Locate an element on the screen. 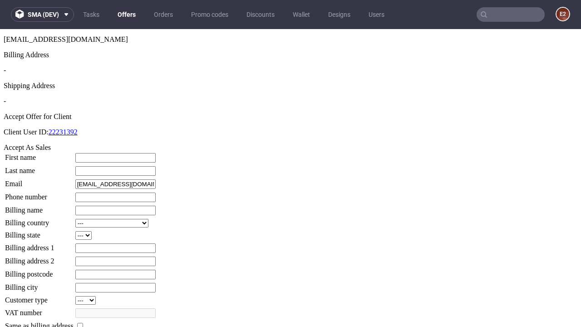 Image resolution: width=581 pixels, height=327 pixels. td: Phone number is located at coordinates (39, 168).